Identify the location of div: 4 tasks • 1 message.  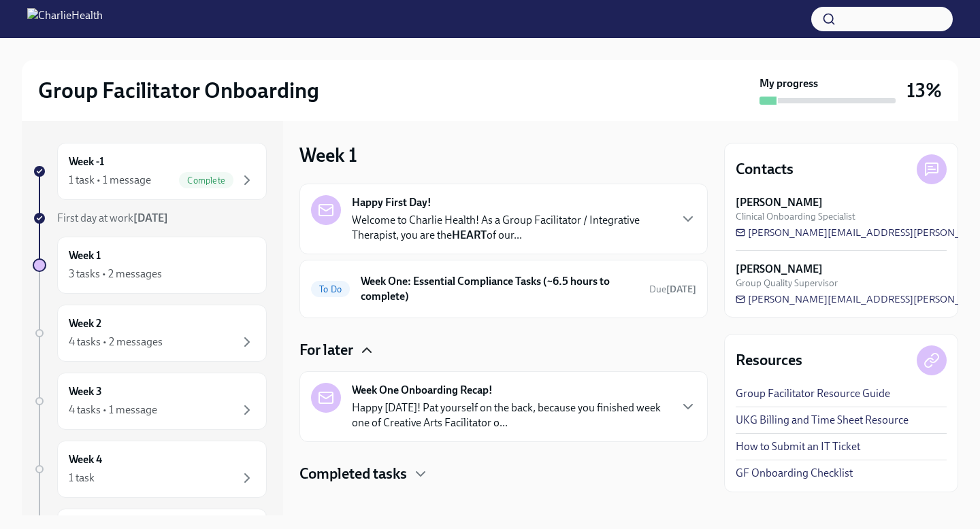
(113, 410).